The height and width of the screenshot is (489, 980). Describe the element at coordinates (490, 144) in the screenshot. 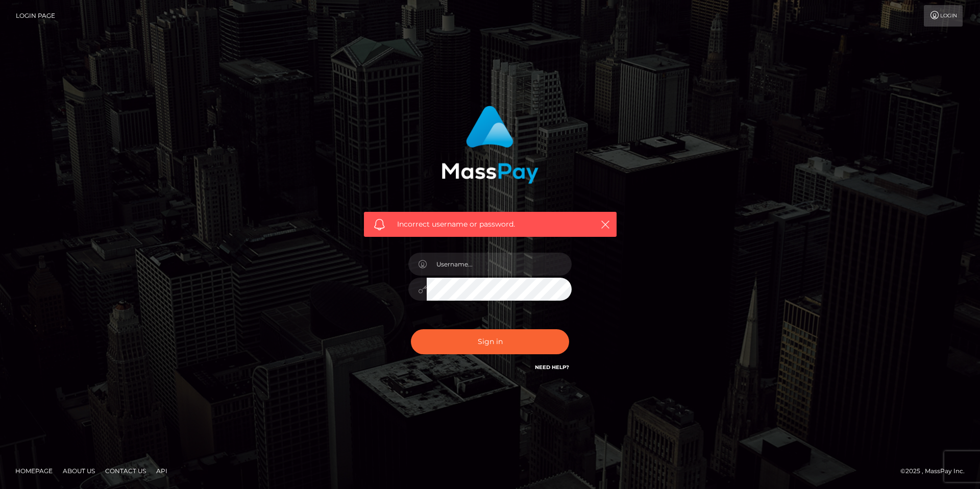

I see `img: MassPay Login` at that location.